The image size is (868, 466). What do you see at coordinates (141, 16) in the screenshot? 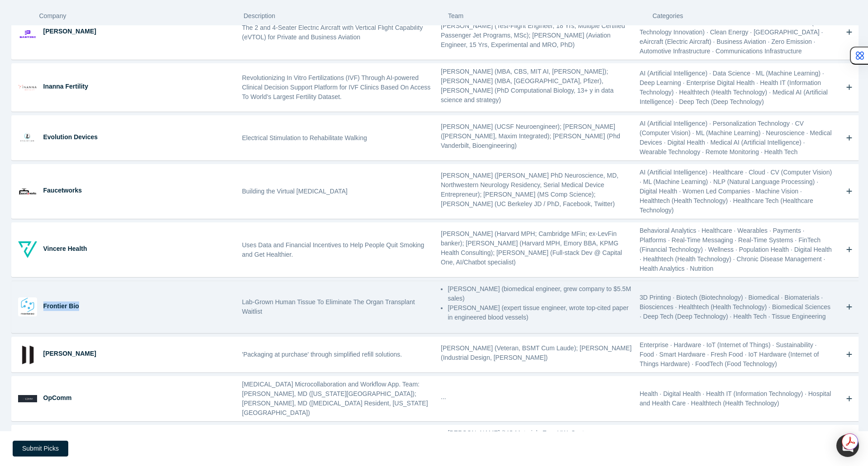
I see `div: Company` at bounding box center [141, 16].